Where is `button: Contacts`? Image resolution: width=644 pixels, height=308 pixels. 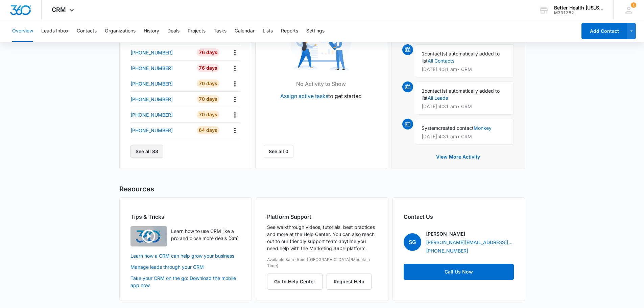
button: Contacts is located at coordinates (86, 31).